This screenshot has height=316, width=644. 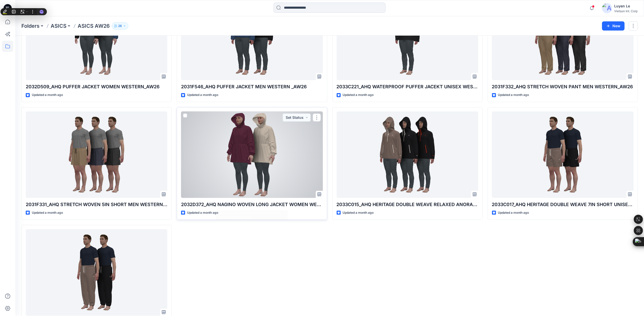 What do you see at coordinates (120, 26) in the screenshot?
I see `p: 26` at bounding box center [120, 26].